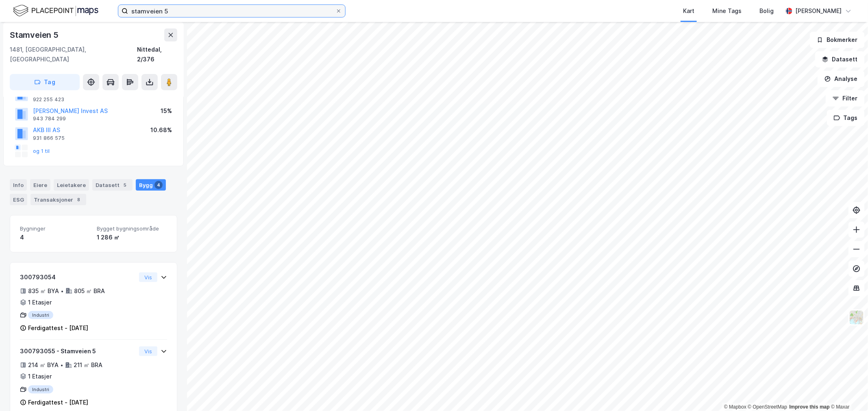 The image size is (868, 411). I want to click on div: 922 255 423, so click(49, 100).